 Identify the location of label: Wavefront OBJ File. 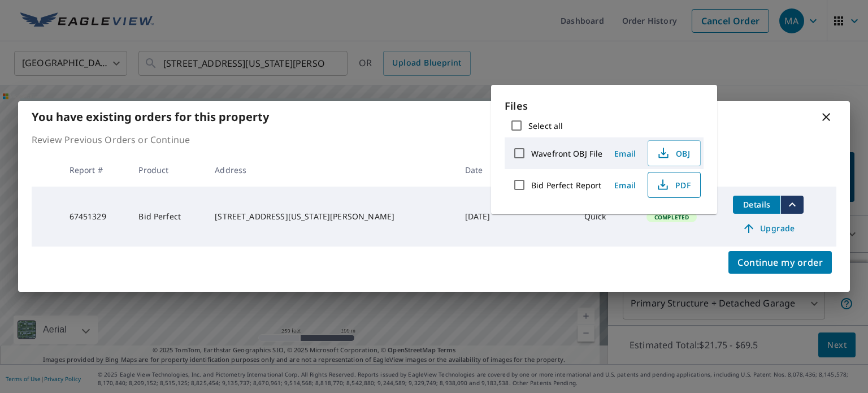
(567, 153).